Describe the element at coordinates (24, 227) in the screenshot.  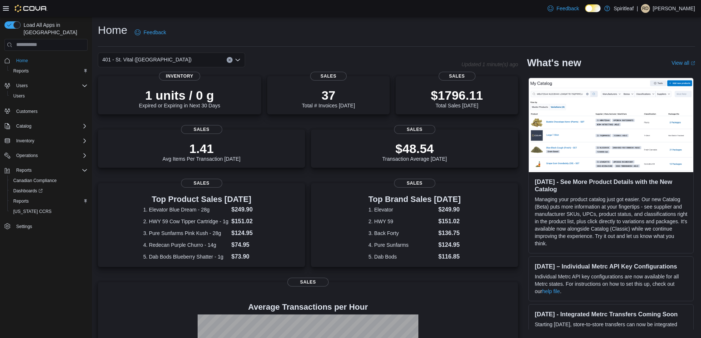
I see `a: Settings` at that location.